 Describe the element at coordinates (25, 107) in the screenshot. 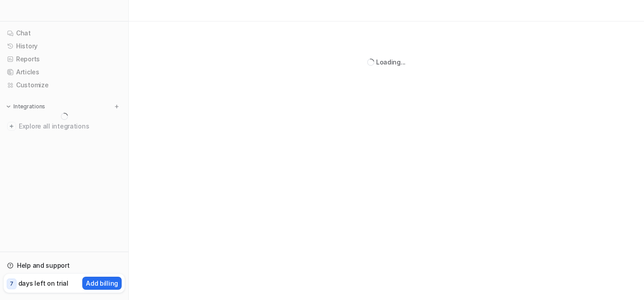

I see `button: Integrations` at that location.